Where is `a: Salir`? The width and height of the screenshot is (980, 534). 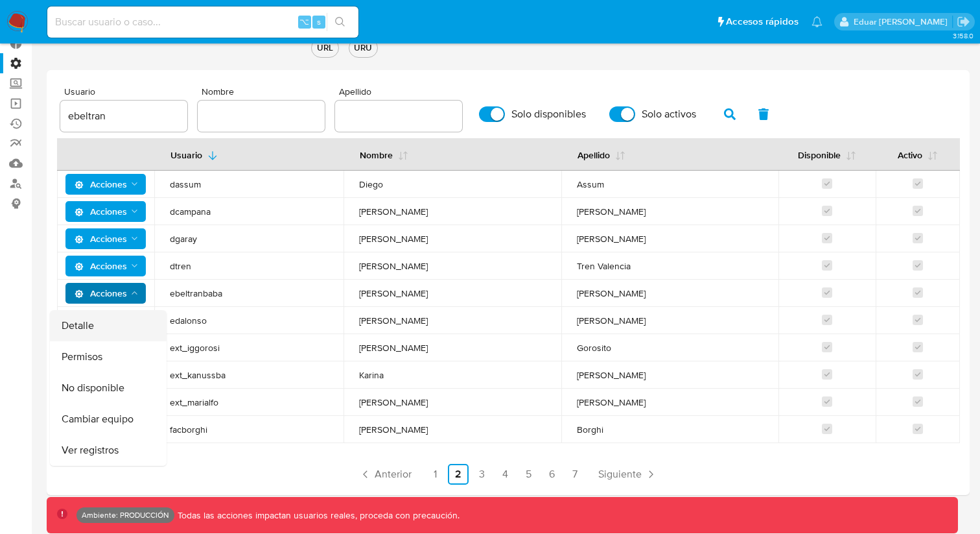
a: Salir is located at coordinates (963, 21).